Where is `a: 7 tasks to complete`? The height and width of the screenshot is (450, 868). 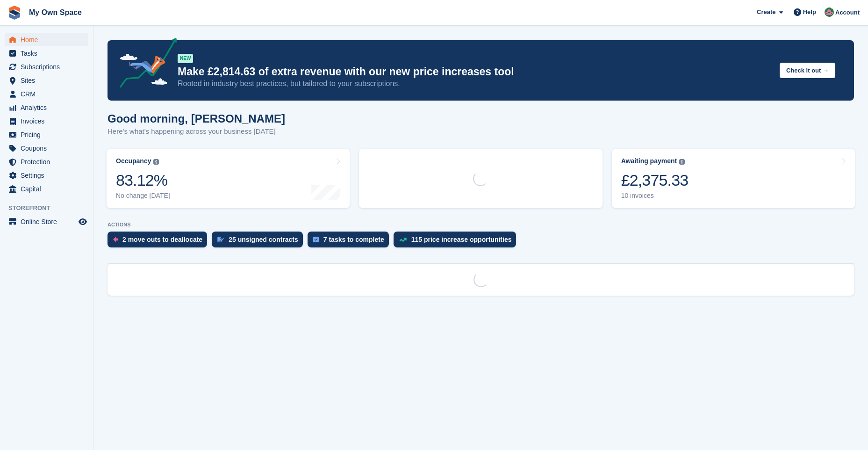
a: 7 tasks to complete is located at coordinates (351, 242).